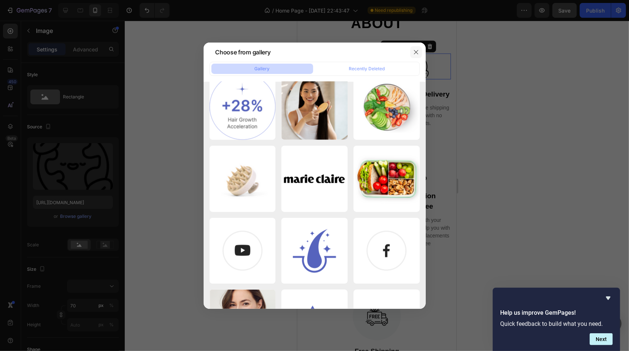 This screenshot has height=351, width=629. What do you see at coordinates (262, 69) in the screenshot?
I see `button: Gallery` at bounding box center [262, 69].